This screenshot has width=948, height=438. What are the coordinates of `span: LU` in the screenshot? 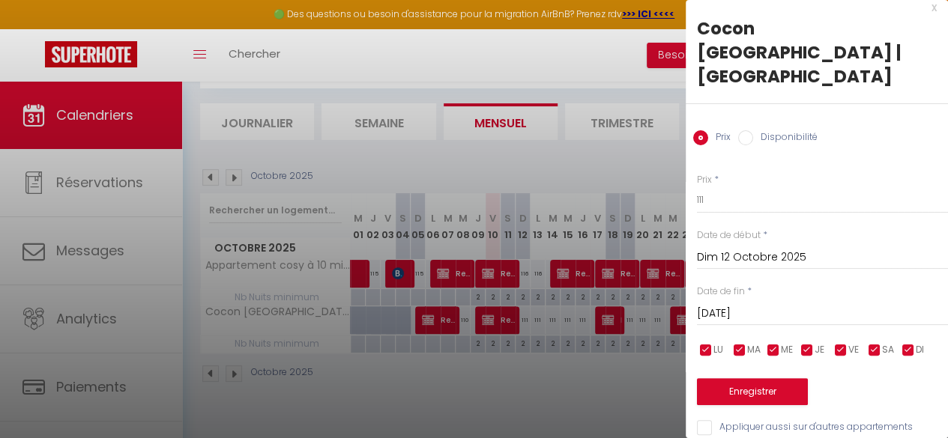 It's located at (718, 350).